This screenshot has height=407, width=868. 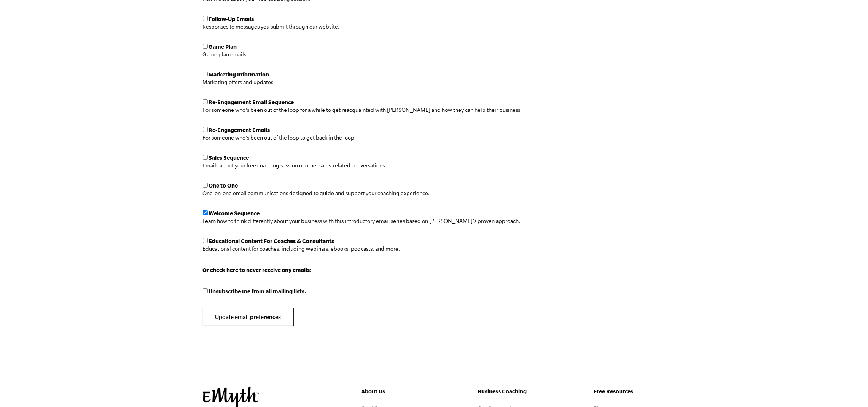 What do you see at coordinates (363, 27) in the screenshot?
I see `p: Responses to messages you submit through our website.` at bounding box center [363, 27].